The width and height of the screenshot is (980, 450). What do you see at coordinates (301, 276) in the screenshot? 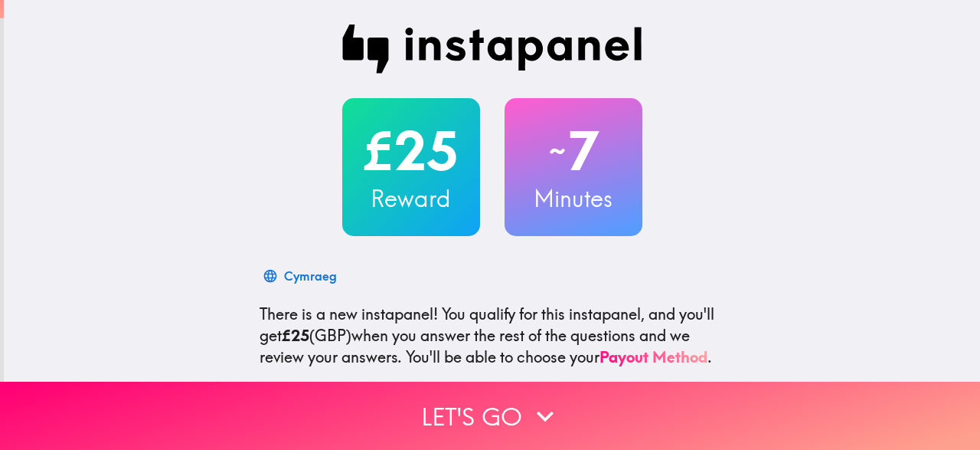
I see `button: Cymraeg` at bounding box center [301, 276].